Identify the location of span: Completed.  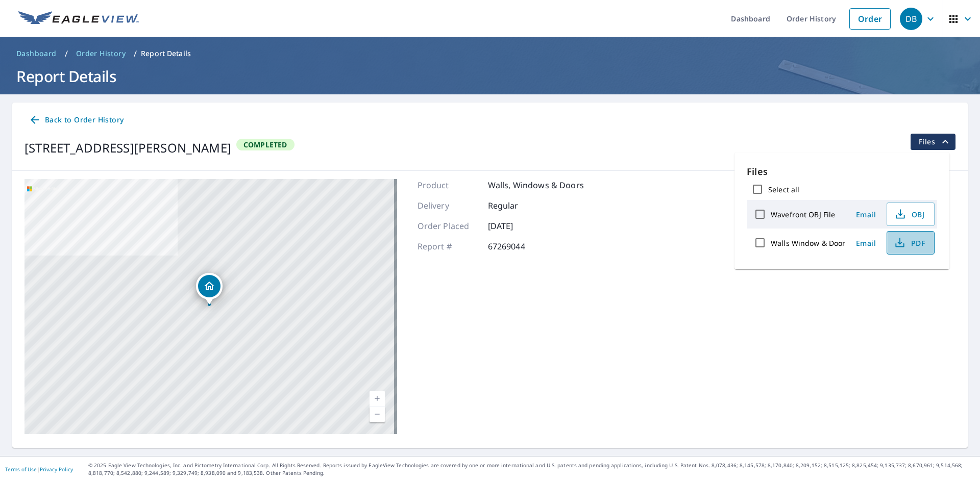
(266, 145).